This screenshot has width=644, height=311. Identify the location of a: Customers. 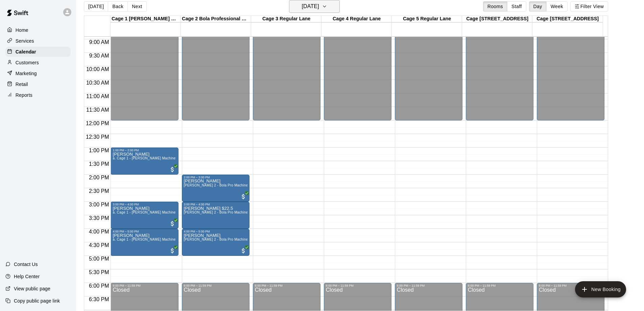
(38, 63).